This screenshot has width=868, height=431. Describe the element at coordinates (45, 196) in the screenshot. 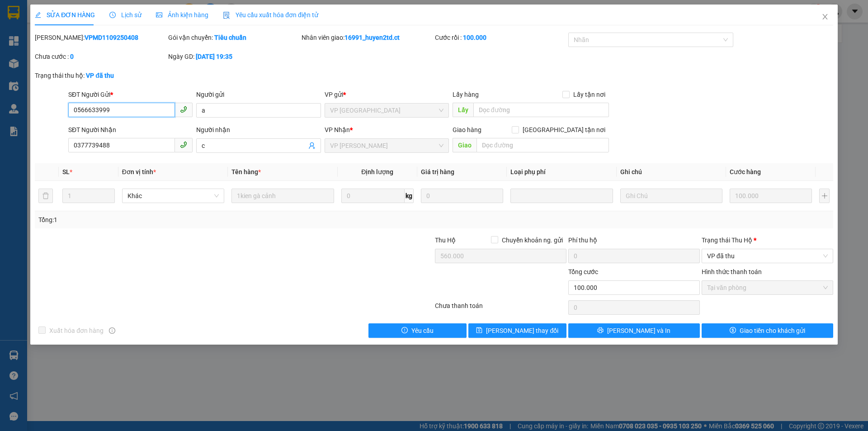

I see `button: delete` at that location.